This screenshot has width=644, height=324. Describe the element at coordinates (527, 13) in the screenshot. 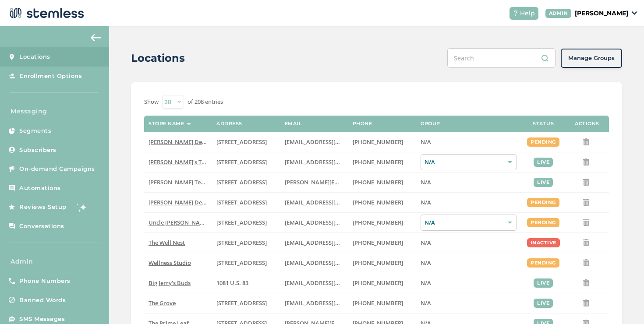

I see `span: Help` at that location.